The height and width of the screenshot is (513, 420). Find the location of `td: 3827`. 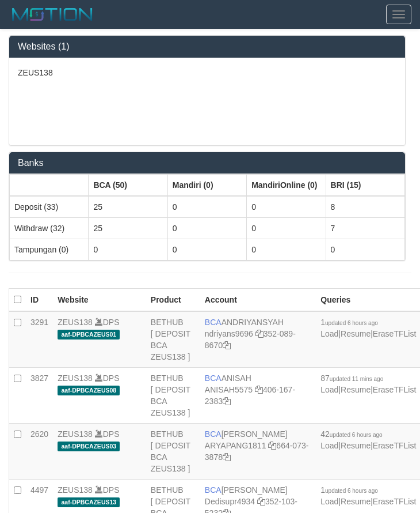

td: 3827 is located at coordinates (39, 395).